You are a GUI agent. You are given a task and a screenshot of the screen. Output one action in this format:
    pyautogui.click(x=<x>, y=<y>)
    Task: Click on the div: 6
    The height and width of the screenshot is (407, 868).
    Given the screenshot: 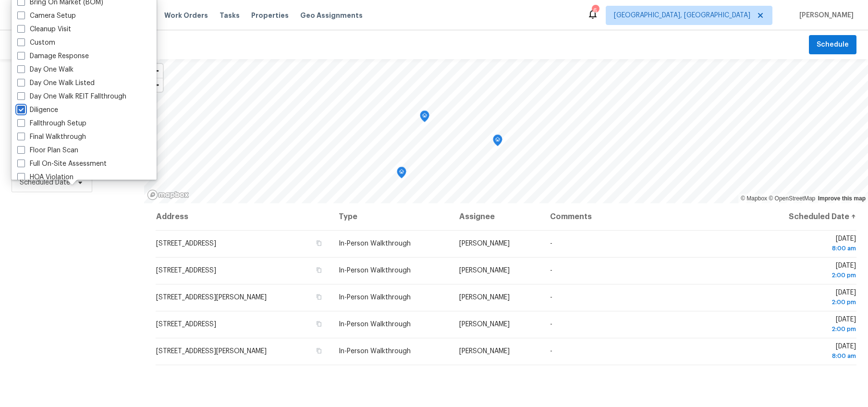 What is the action you would take?
    pyautogui.click(x=595, y=11)
    